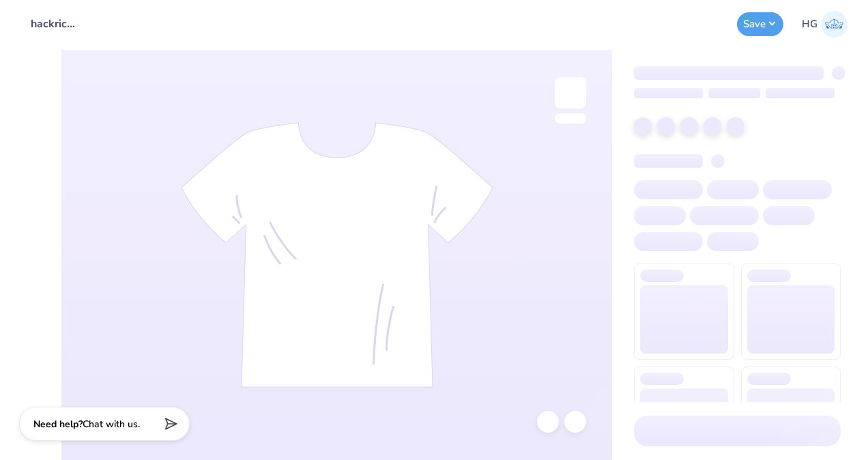 The width and height of the screenshot is (868, 460). I want to click on img: Harry Gold, so click(834, 24).